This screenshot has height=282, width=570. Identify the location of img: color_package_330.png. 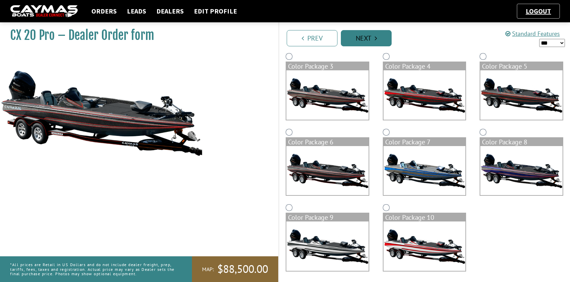
(327, 247).